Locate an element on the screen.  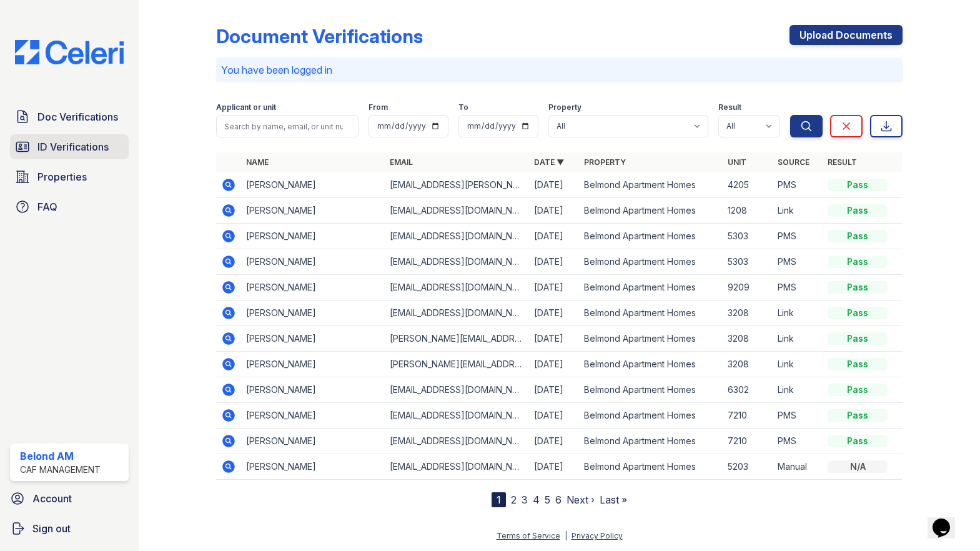
span: ID Verifications is located at coordinates (73, 147).